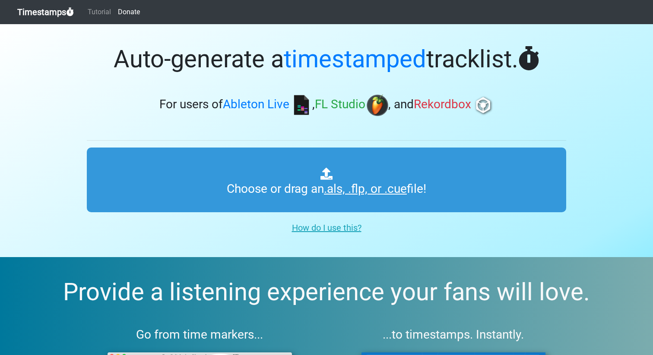  What do you see at coordinates (377, 105) in the screenshot?
I see `img: fl.png` at bounding box center [377, 105].